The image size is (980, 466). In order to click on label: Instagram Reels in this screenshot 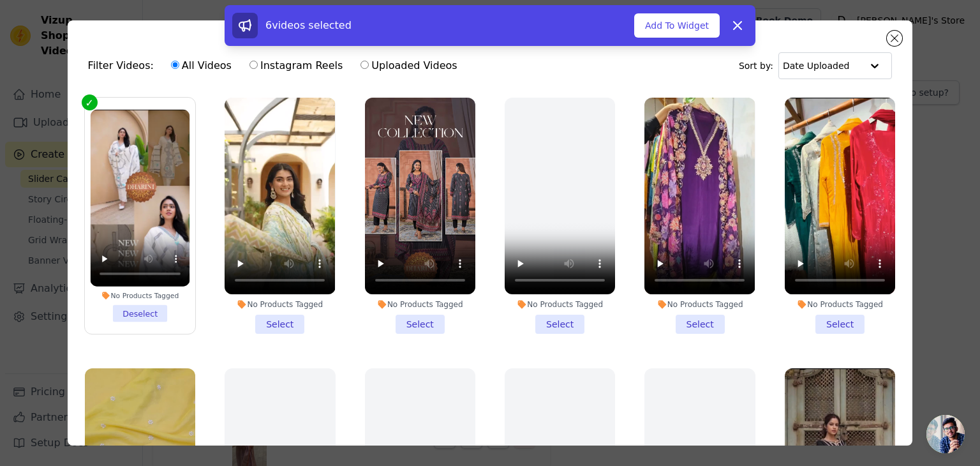, I will do `click(296, 66)`.